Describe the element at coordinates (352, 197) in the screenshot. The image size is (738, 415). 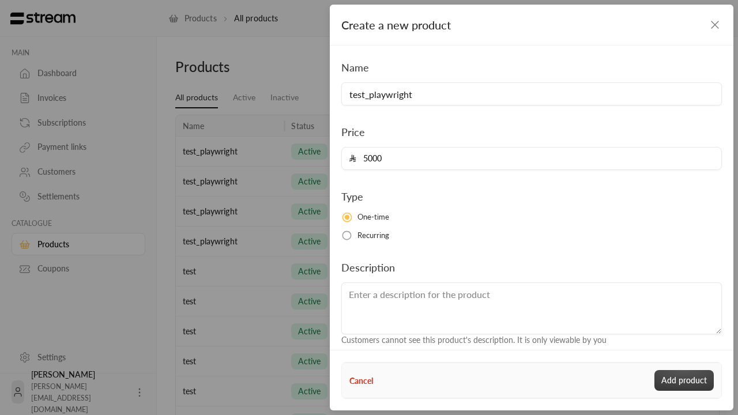
I see `label: Type` at that location.